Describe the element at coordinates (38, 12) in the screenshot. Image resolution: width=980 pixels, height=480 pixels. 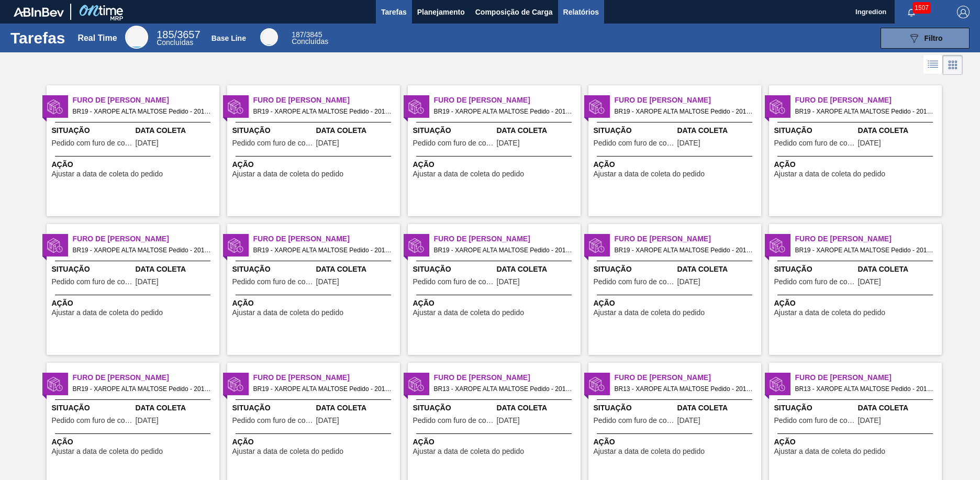
I see `img: TNhmsLtSVTkK8tSr43FrP2fwEKptu5GPRR3wAAAABJRU5ErkJggg==` at that location.